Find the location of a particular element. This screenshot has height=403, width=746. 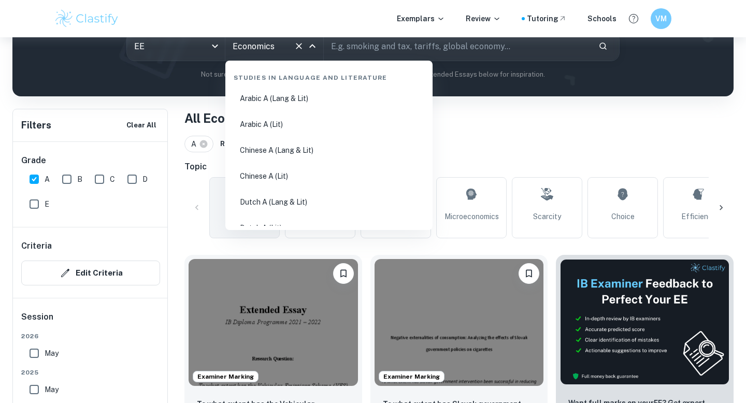

h6: Grade is located at coordinates (91, 161).